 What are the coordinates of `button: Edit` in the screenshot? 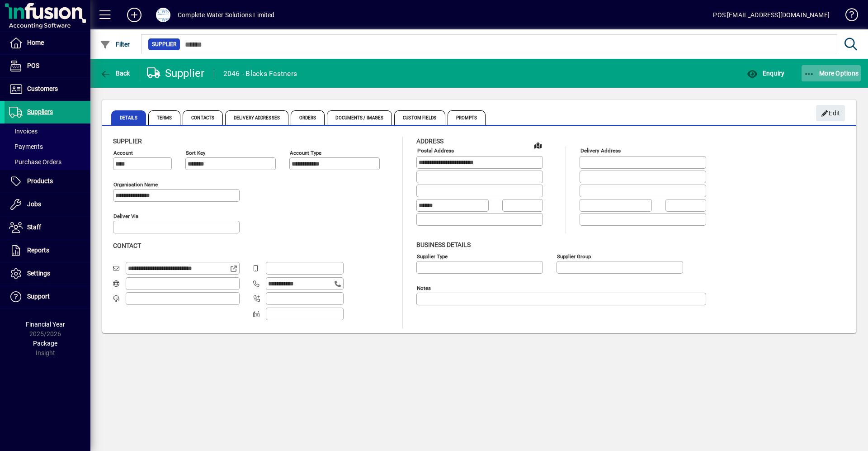 It's located at (830, 113).